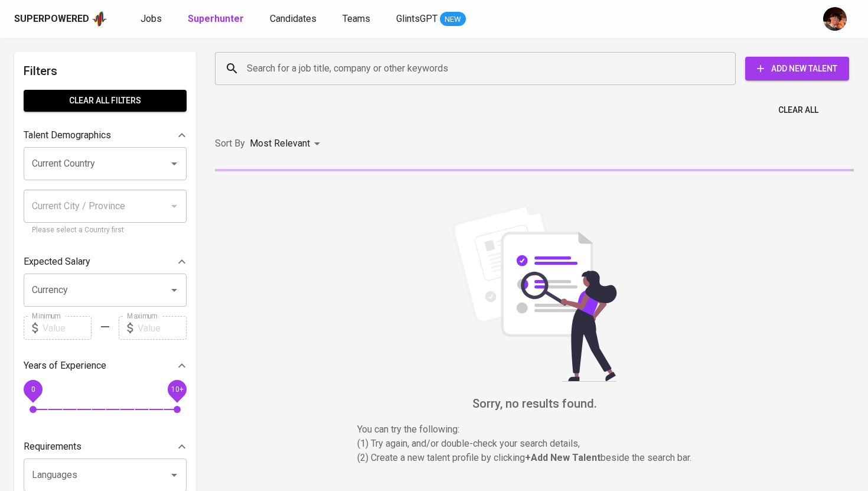 The height and width of the screenshot is (491, 868). I want to click on p: (1) Try again, and/or double-check your search details,, so click(534, 443).